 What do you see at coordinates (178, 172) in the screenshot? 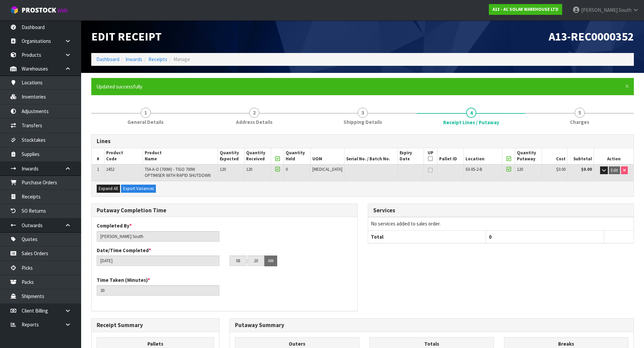
I see `span: TS4-A-O (700W) - TIGO 700W OPTIMISER WITH RAPID SHUTDOWN` at bounding box center [178, 172].